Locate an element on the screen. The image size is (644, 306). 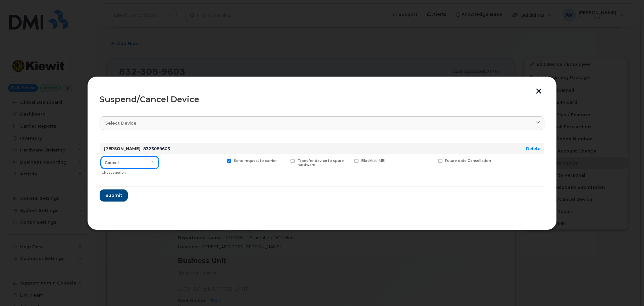
button: Submit is located at coordinates (114, 195).